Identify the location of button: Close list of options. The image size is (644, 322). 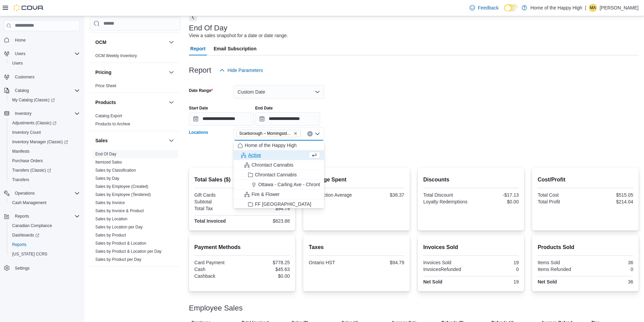
(318, 134).